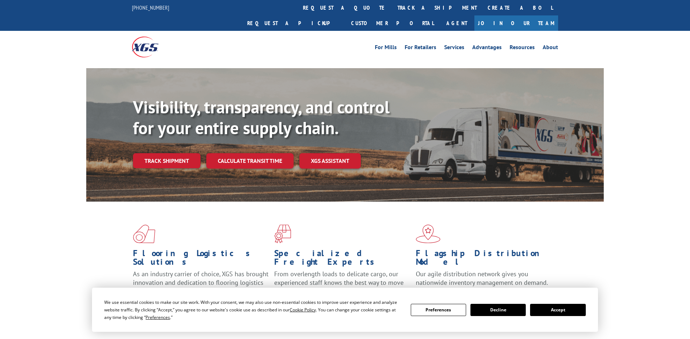 This screenshot has width=690, height=339. What do you see at coordinates (516, 23) in the screenshot?
I see `a: Join Our Team` at bounding box center [516, 23].